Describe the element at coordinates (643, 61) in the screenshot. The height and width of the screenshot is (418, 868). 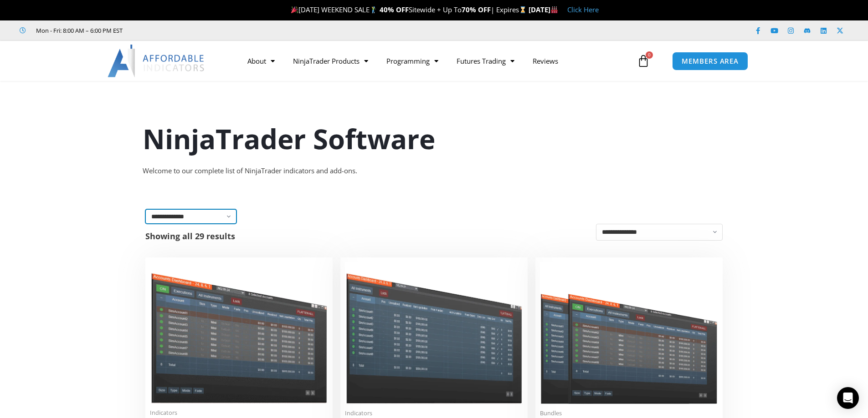
I see `a: 0` at that location.